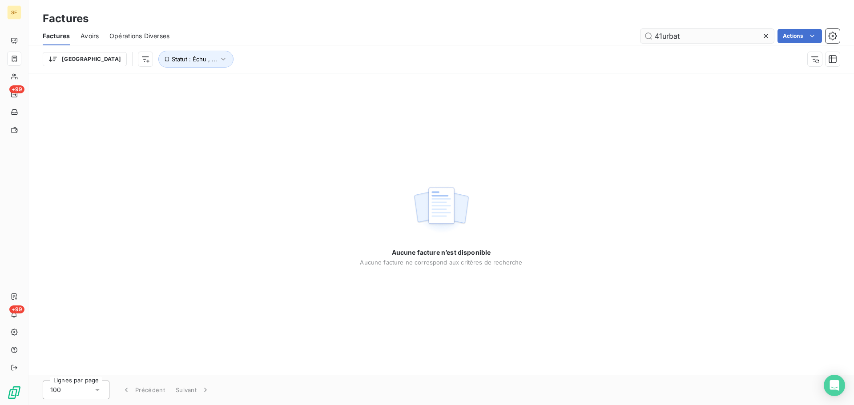 The image size is (854, 405). I want to click on span: Aucune facture n’est disponible, so click(441, 253).